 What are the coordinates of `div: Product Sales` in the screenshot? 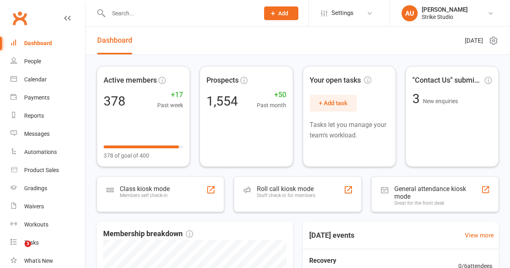 It's located at (41, 170).